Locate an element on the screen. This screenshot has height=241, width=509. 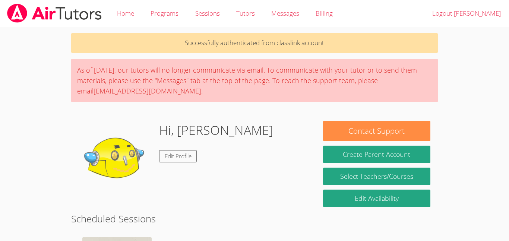
button: Create Parent Account is located at coordinates (377, 154).